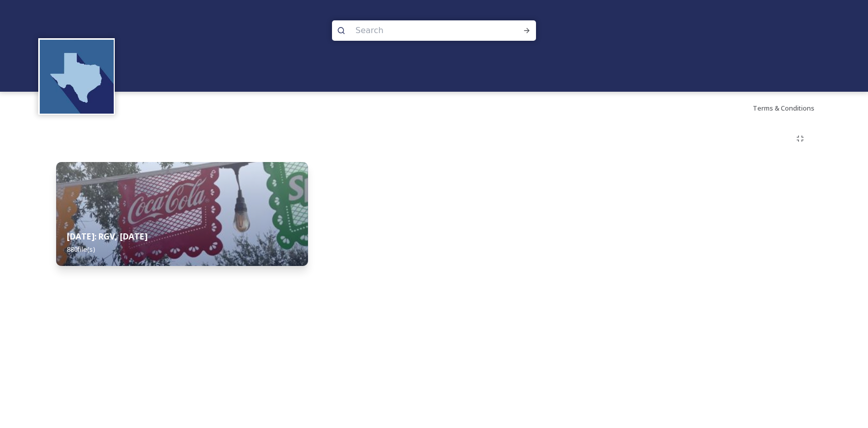  I want to click on img: images%20%281%29.jpeg, so click(76, 76).